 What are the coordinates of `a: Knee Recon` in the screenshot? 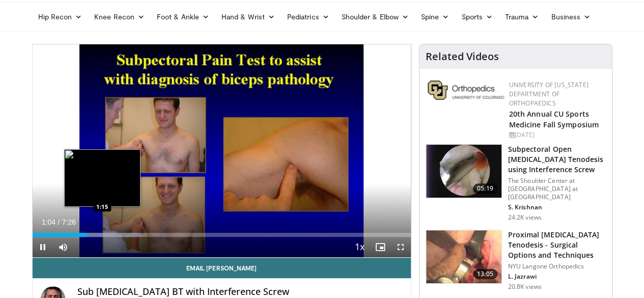 It's located at (119, 17).